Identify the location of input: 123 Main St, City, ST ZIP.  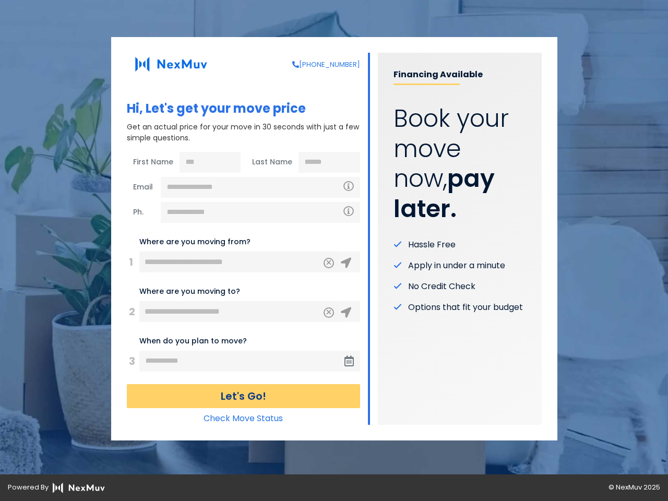
(239, 262).